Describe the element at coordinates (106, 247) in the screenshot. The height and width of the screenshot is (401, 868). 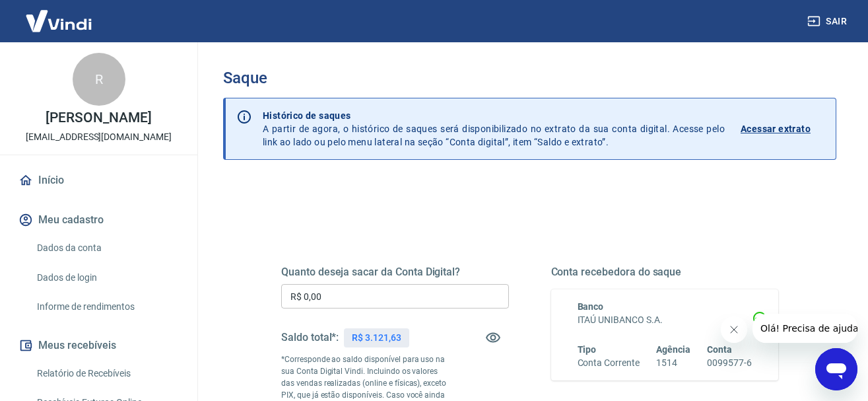
I see `a: Dados da conta` at that location.